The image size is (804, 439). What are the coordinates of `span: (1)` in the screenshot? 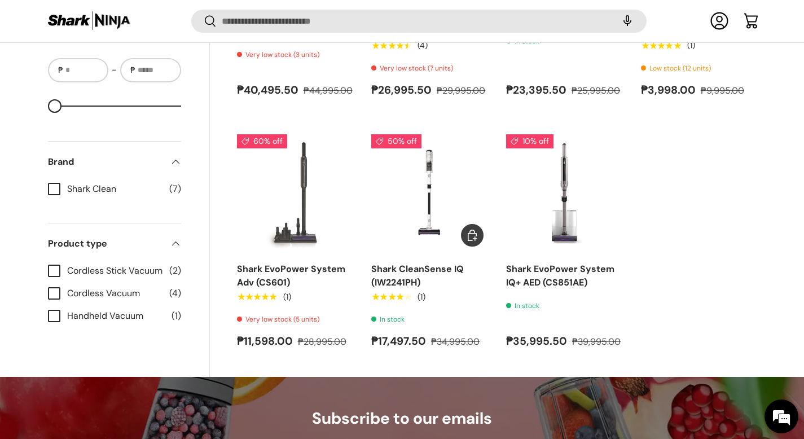 It's located at (176, 316).